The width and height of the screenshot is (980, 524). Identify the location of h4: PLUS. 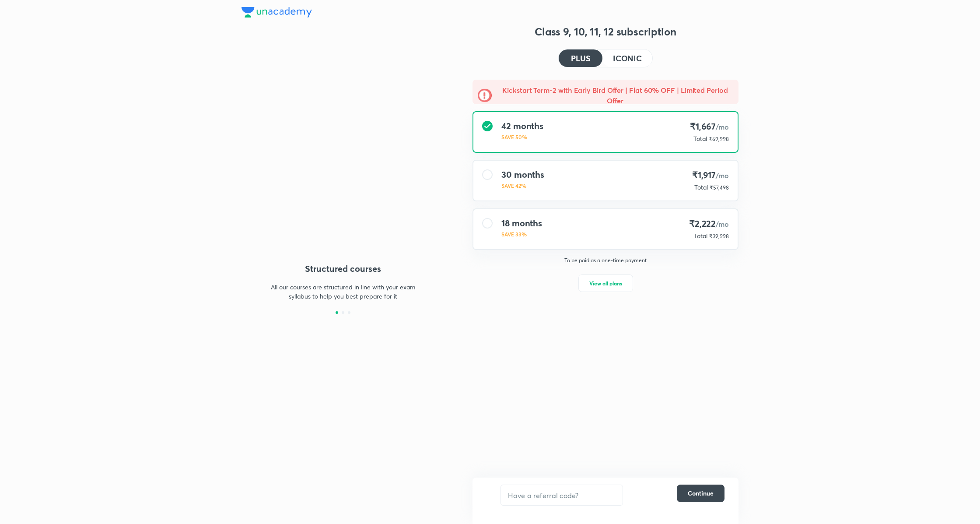
(581, 59).